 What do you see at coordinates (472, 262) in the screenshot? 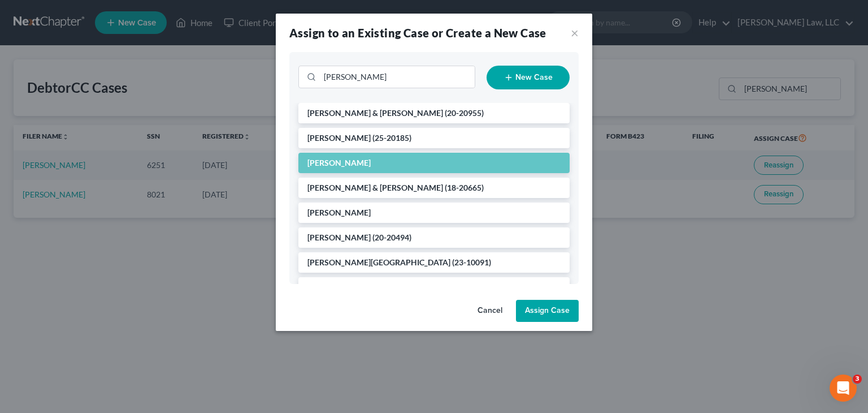
I see `span: (23-10091)` at bounding box center [472, 262].